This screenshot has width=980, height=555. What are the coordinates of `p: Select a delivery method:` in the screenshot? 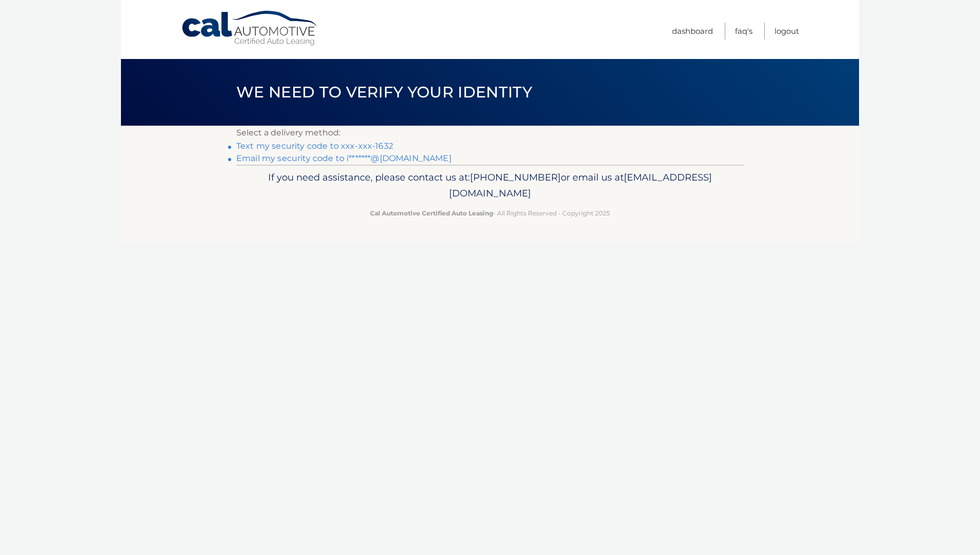 It's located at (490, 133).